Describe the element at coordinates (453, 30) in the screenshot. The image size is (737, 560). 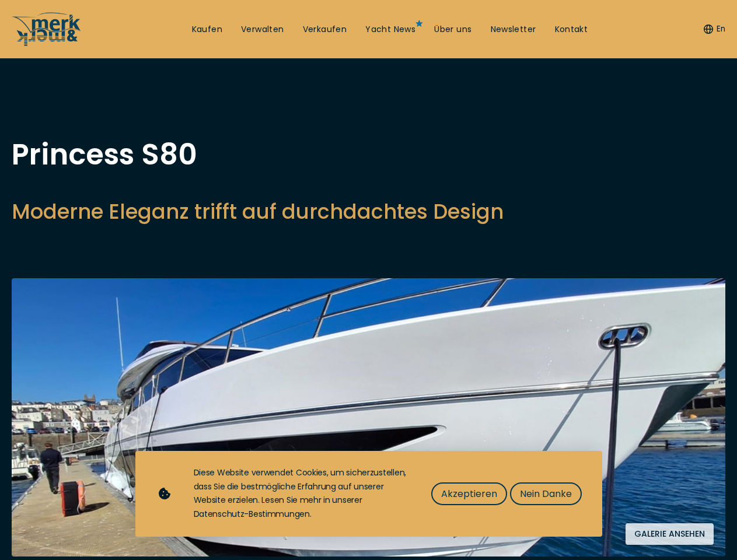
I see `a: Über uns` at that location.